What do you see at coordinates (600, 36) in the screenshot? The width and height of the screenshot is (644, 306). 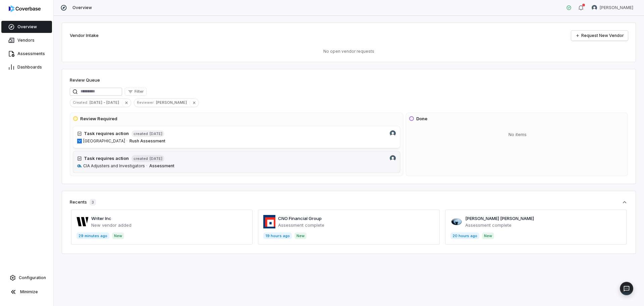 I see `a: Request New Vendor` at bounding box center [600, 36].